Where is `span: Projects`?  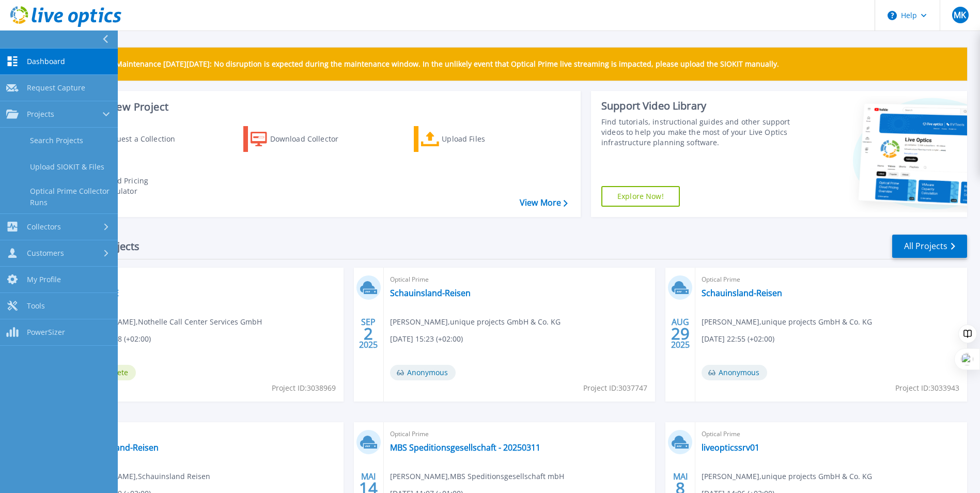
span: Projects is located at coordinates (40, 114).